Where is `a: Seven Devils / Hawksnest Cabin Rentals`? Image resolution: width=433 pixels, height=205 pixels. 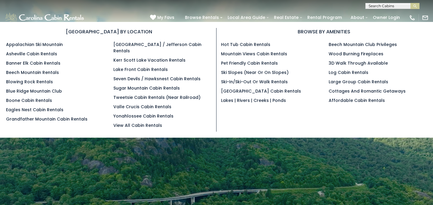
a: Seven Devils / Hawksnest Cabin Rentals is located at coordinates (157, 79).